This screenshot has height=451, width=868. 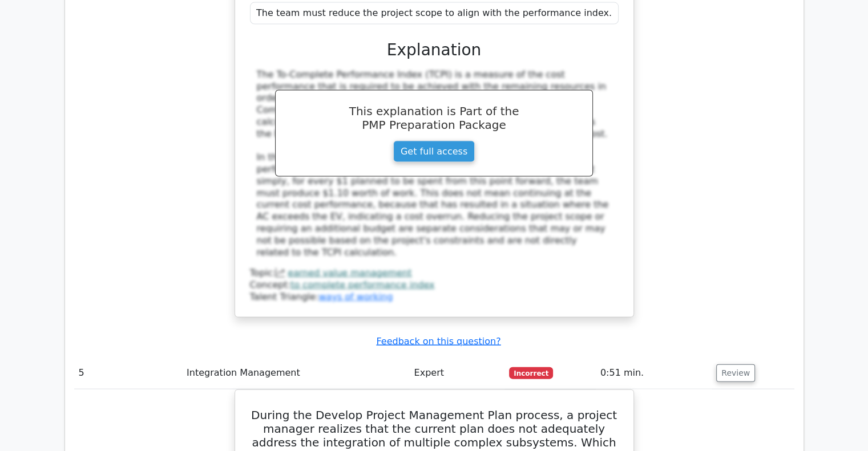 I want to click on a: to complete performance index, so click(x=363, y=285).